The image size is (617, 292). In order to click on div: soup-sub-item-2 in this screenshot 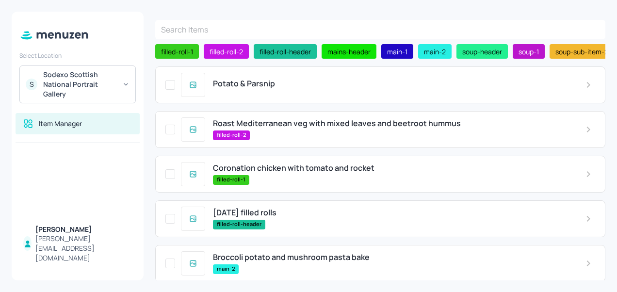, I will do `click(582, 51)`.